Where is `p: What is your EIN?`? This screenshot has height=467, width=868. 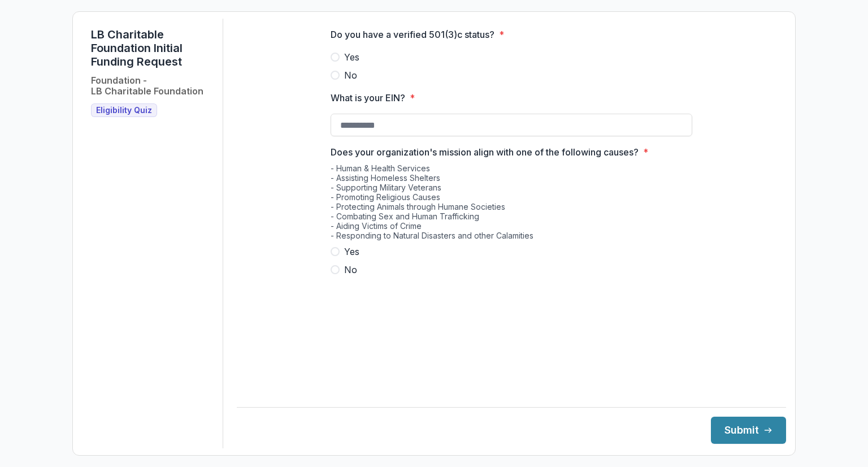 p: What is your EIN? is located at coordinates (368, 98).